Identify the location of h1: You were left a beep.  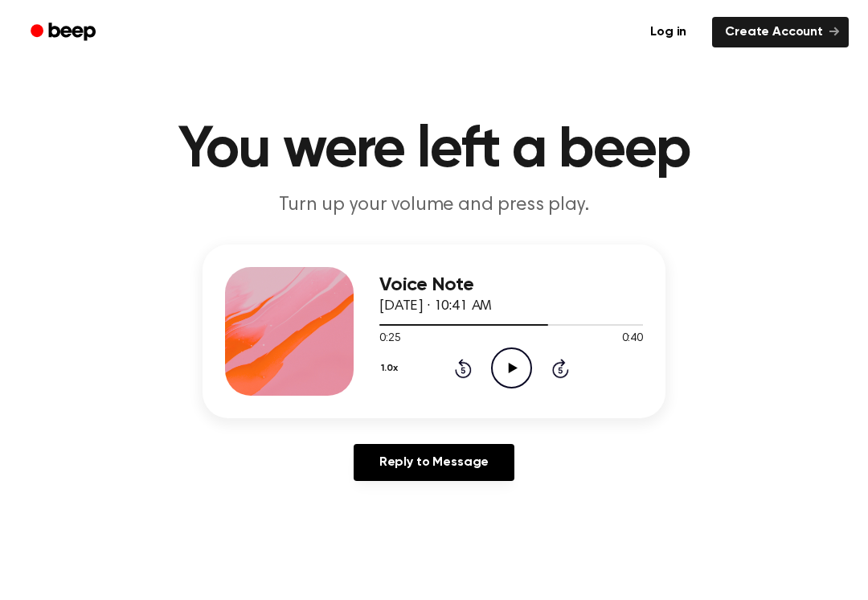
(434, 150).